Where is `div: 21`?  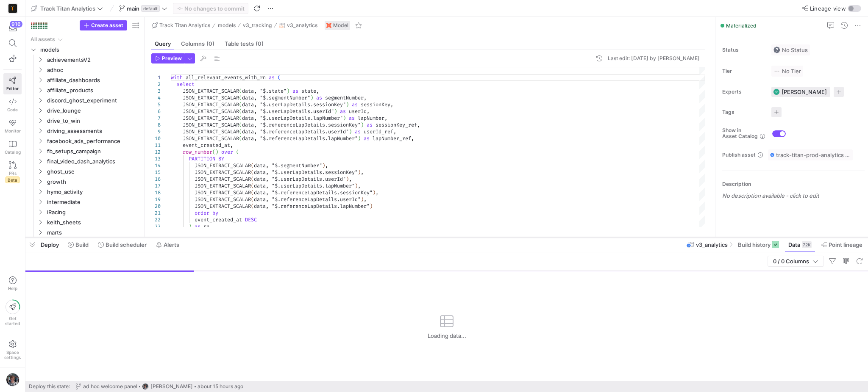
div: 21 is located at coordinates (156, 213).